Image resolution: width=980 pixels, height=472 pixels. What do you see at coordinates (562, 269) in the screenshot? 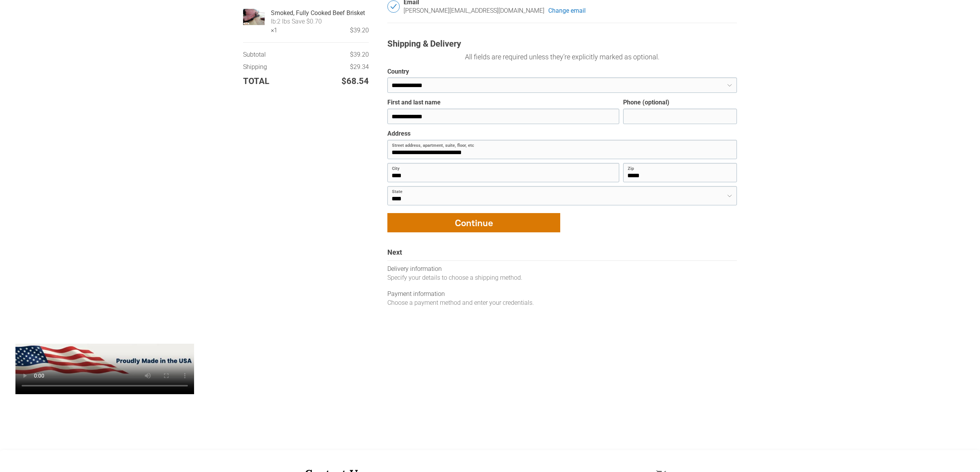
I see `div: Delivery information` at bounding box center [562, 269].